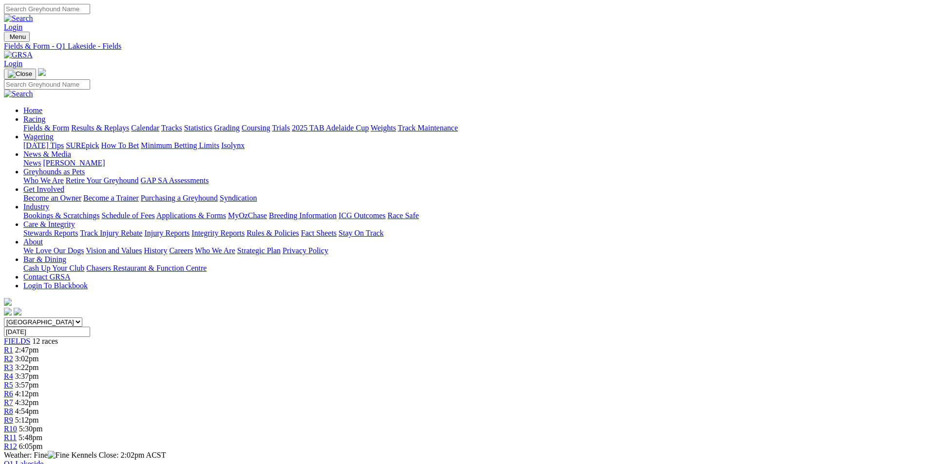  Describe the element at coordinates (82, 145) in the screenshot. I see `a: SUREpick` at that location.